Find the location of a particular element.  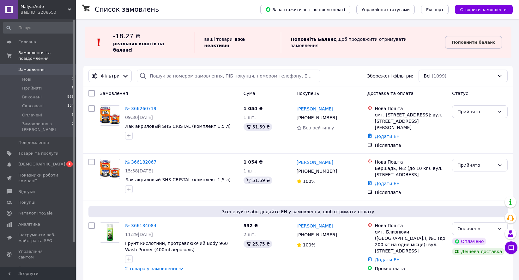

span: 0 is located at coordinates (73, 127).